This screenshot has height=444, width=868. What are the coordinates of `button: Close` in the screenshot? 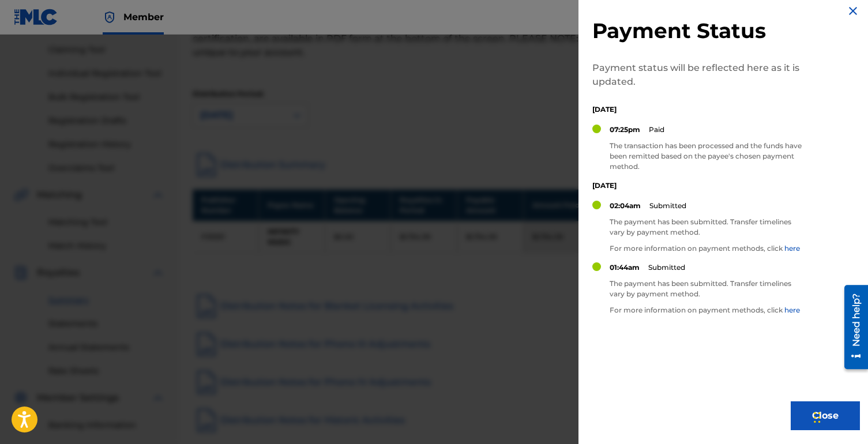 It's located at (825, 416).